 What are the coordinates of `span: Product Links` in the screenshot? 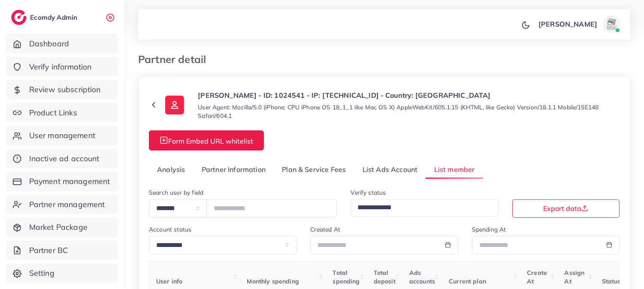 It's located at (53, 113).